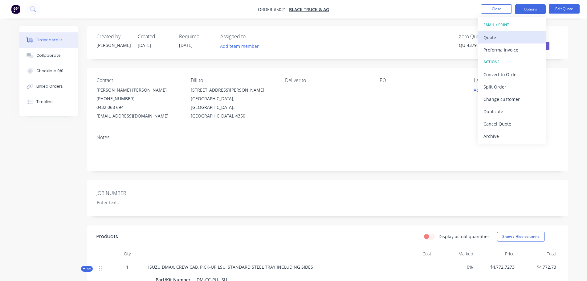  Describe the element at coordinates (328, 137) in the screenshot. I see `div: Notes` at that location.